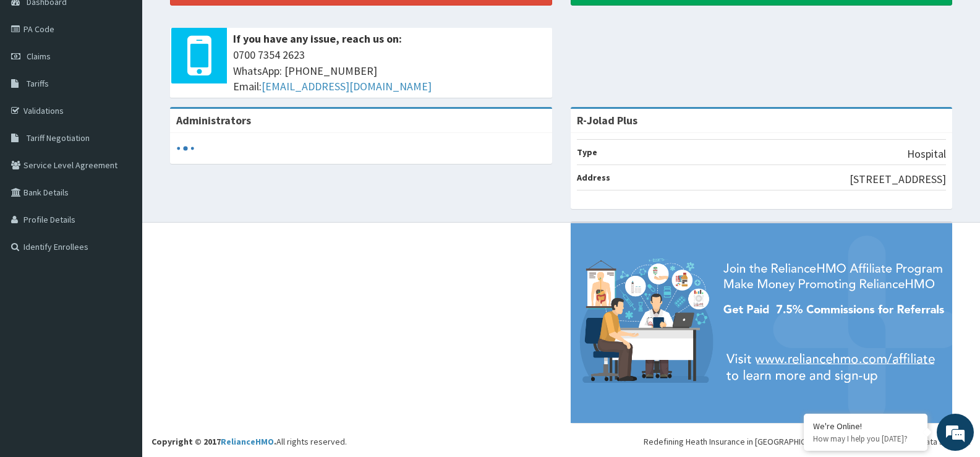 The image size is (980, 457). What do you see at coordinates (762, 323) in the screenshot?
I see `img: provider-team-banner.png` at bounding box center [762, 323].